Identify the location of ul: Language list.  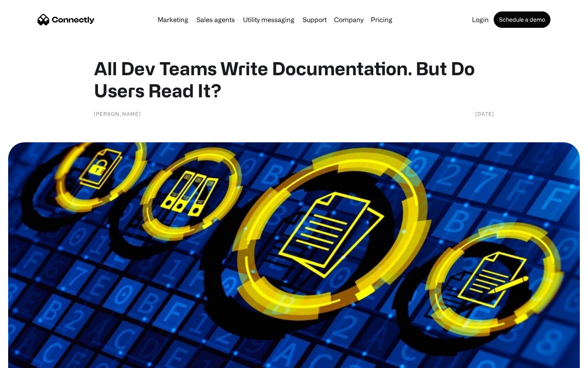
(33, 359).